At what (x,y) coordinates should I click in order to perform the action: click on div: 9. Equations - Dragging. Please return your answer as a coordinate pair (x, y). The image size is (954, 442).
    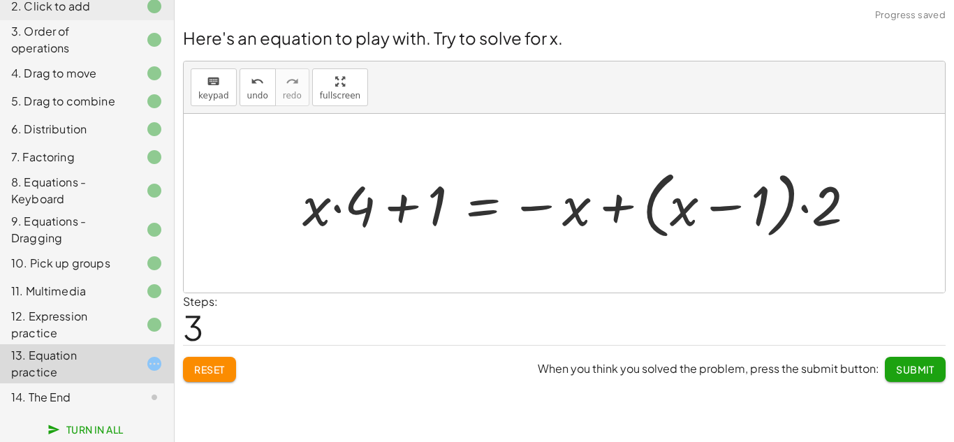
    Looking at the image, I should click on (67, 230).